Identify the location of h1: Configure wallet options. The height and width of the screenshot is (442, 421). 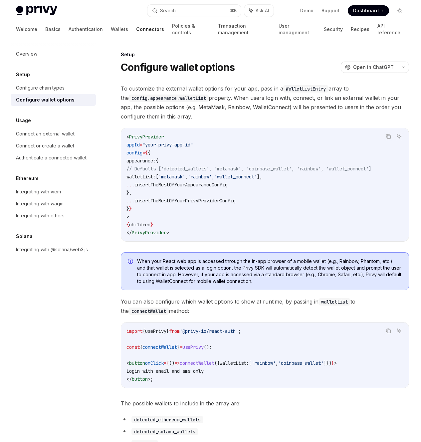
(178, 67).